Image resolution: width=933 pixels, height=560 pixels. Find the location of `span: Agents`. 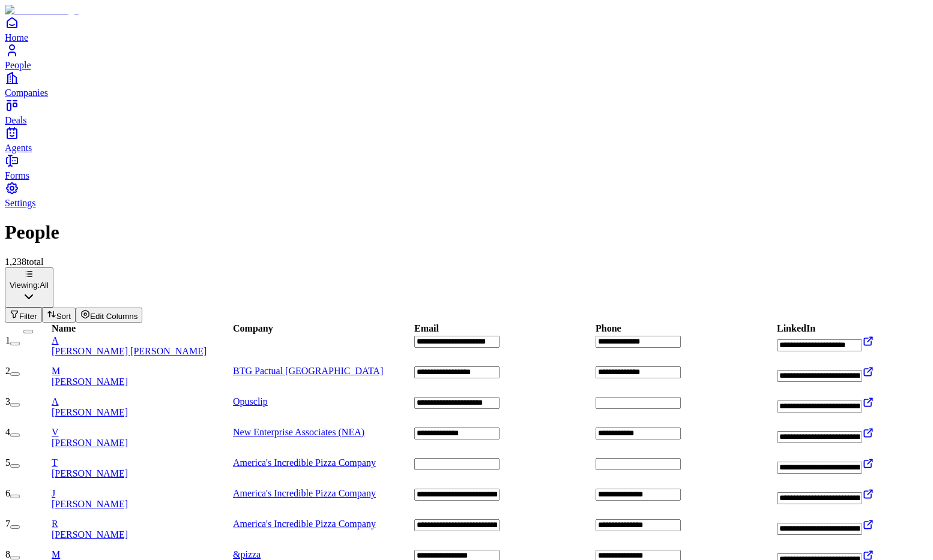

span: Agents is located at coordinates (18, 148).